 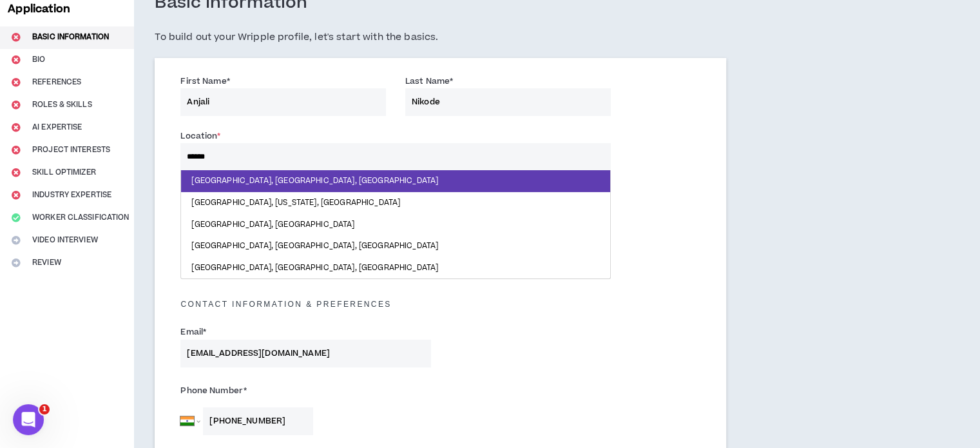 What do you see at coordinates (40, 80) in the screenshot?
I see `img: tab_domain_overview_orange.svg` at bounding box center [40, 80].